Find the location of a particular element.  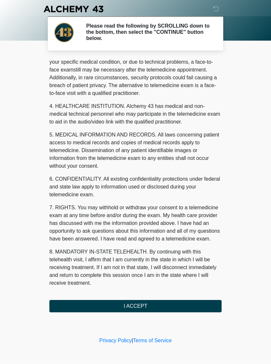

a: Privacy Policy is located at coordinates (116, 340).